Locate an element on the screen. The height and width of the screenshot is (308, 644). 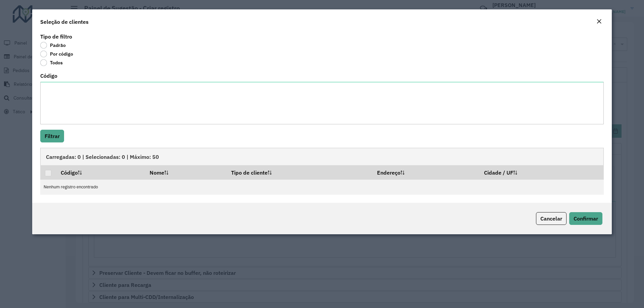
td: Nenhum registro encontrado is located at coordinates (322, 187).